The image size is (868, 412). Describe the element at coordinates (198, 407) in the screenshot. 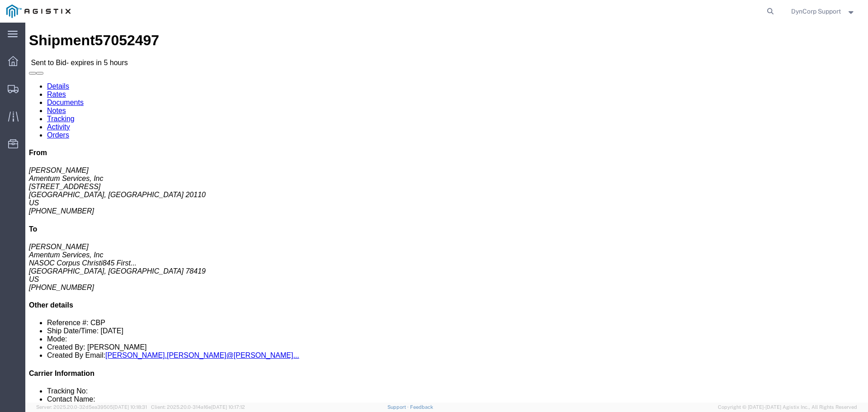

I see `span: Client: 2025.20.0-314a16e` at that location.